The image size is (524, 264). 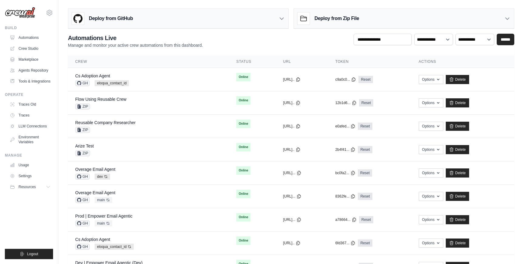 What do you see at coordinates (84, 146) in the screenshot?
I see `a: Arize Test` at bounding box center [84, 146].